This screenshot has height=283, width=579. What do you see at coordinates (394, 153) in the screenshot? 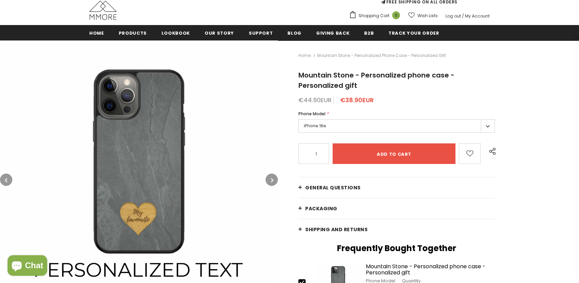
I see `input: Add to cart` at bounding box center [394, 153].